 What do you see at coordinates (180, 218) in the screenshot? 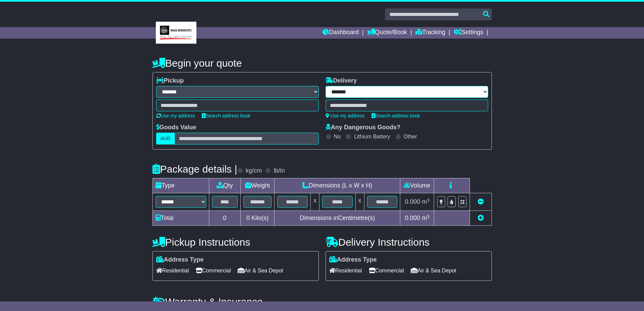
I see `td: Total` at bounding box center [180, 218].